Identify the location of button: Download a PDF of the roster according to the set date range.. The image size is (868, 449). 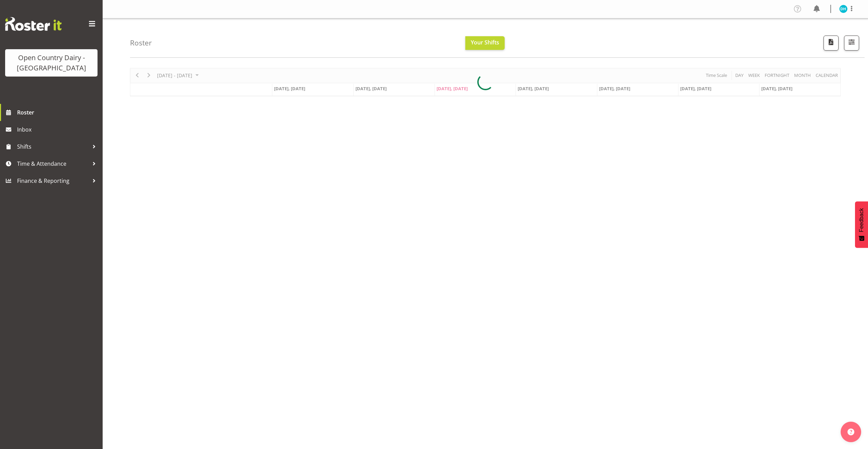
(831, 43).